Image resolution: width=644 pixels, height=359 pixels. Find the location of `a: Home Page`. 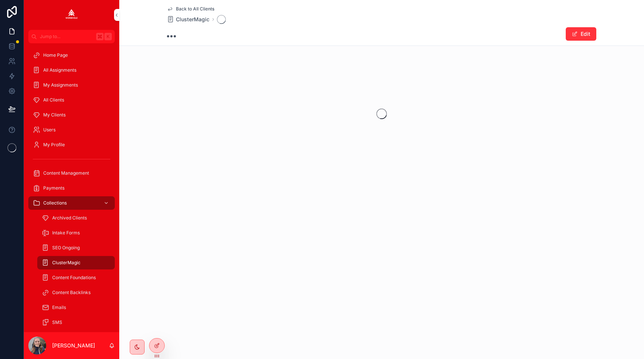

a: Home Page is located at coordinates (71, 55).